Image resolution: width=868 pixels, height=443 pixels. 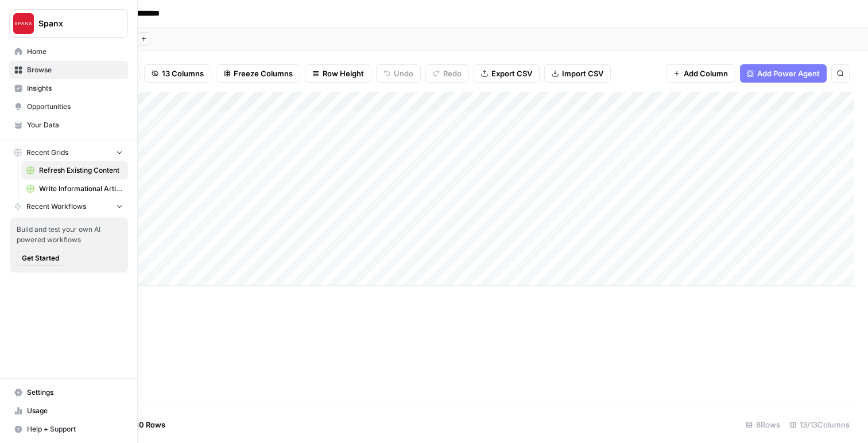 What do you see at coordinates (453, 73) in the screenshot?
I see `span: Redo` at bounding box center [453, 73].